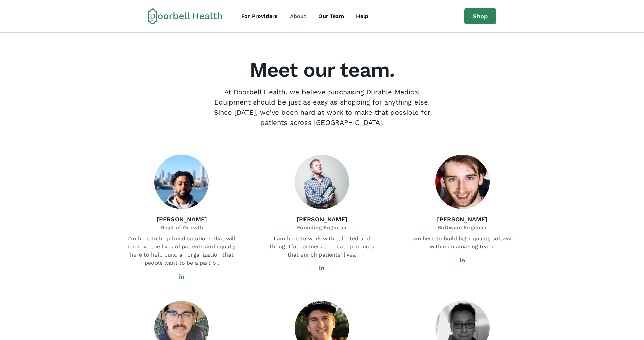  I want to click on img: Drew Baumann, so click(322, 182).